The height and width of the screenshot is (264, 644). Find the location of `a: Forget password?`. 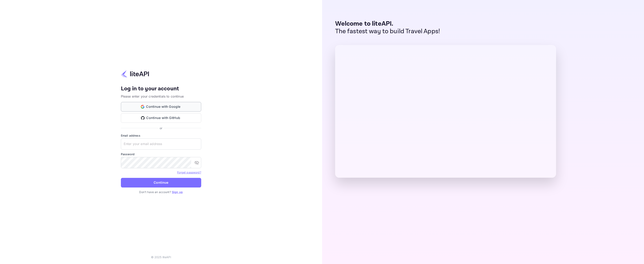

a: Forget password? is located at coordinates (189, 173).